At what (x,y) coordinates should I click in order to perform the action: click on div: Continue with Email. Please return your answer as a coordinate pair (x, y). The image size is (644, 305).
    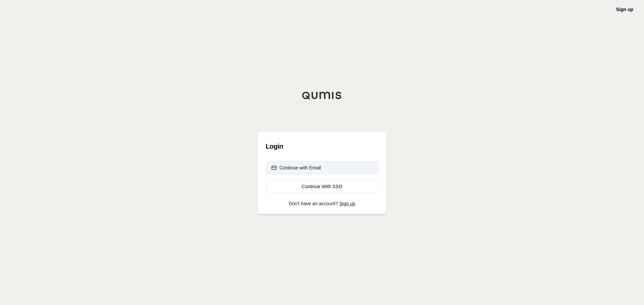
    Looking at the image, I should click on (296, 168).